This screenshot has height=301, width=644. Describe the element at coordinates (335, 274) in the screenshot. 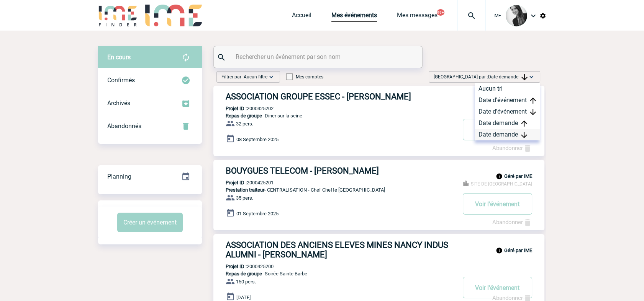

I see `p: - Soirée Sainte Barbe` at that location.